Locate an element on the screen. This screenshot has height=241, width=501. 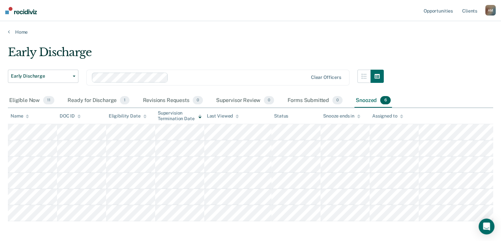
div: Snooze ends in is located at coordinates (342, 116).